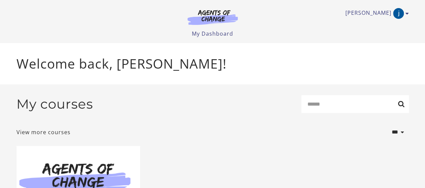 The width and height of the screenshot is (425, 188). I want to click on a: My Dashboard, so click(212, 34).